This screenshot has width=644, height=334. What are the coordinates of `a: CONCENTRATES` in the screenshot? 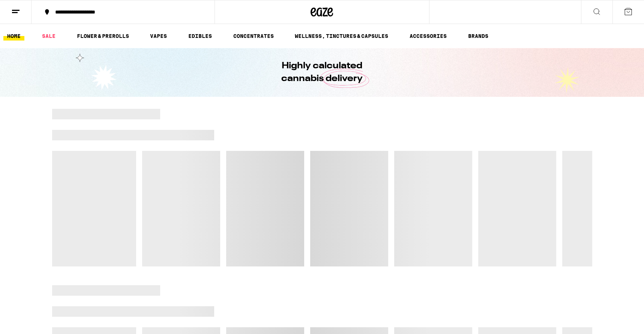 It's located at (253, 36).